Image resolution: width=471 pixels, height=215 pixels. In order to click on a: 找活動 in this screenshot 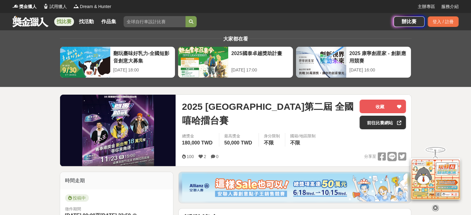, I will do `click(86, 22)`.